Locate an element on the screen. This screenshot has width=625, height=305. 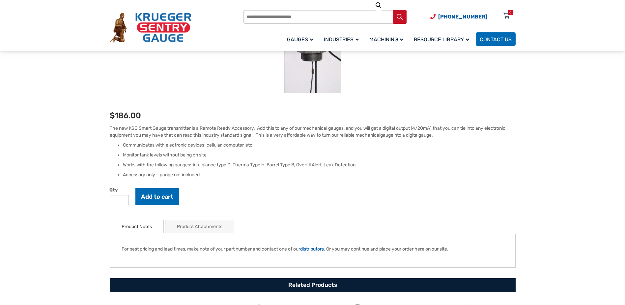
li: Monitor tank levels without being on site is located at coordinates (319, 155).